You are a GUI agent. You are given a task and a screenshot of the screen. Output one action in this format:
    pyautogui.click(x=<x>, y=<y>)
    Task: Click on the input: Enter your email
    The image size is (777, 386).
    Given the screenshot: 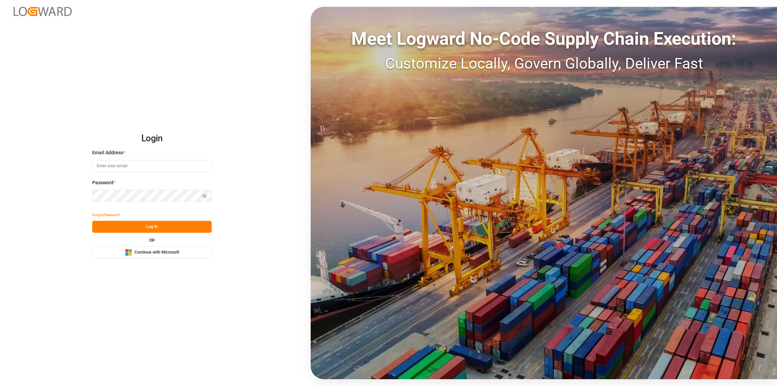 What is the action you would take?
    pyautogui.click(x=152, y=166)
    